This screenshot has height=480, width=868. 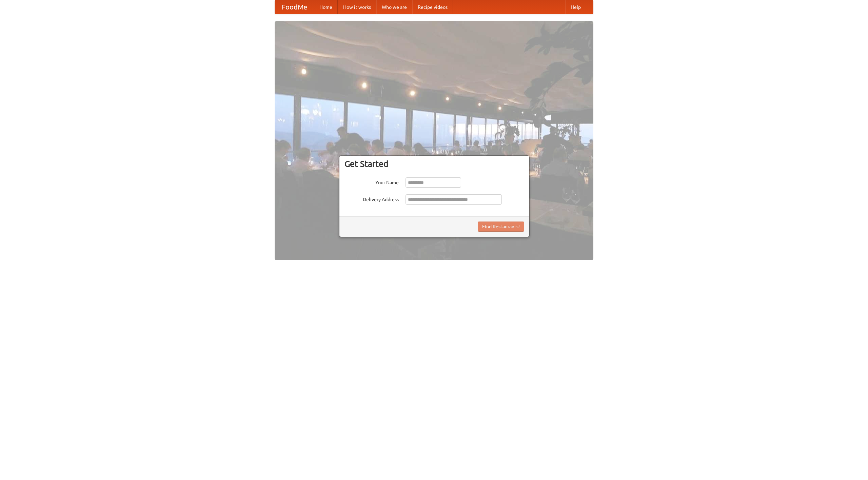 I want to click on a: Recipe videos, so click(x=433, y=7).